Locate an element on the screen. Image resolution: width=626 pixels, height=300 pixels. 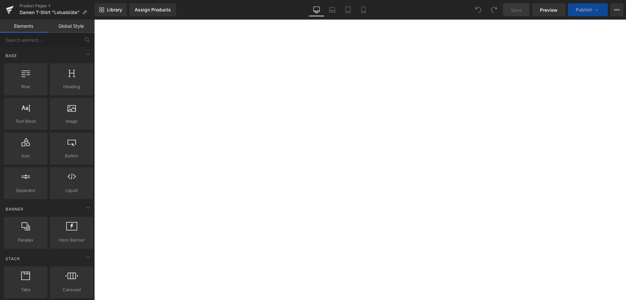
span: Heading is located at coordinates (71, 86).